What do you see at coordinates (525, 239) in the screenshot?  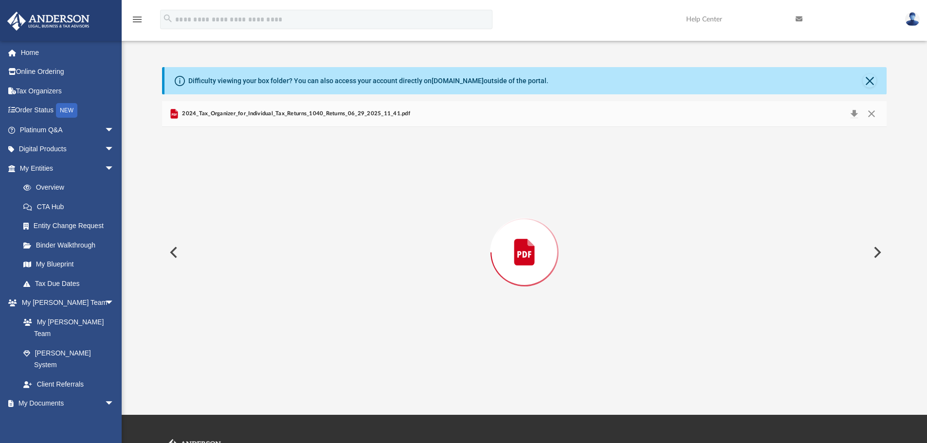 I see `div: Preview` at bounding box center [525, 239].